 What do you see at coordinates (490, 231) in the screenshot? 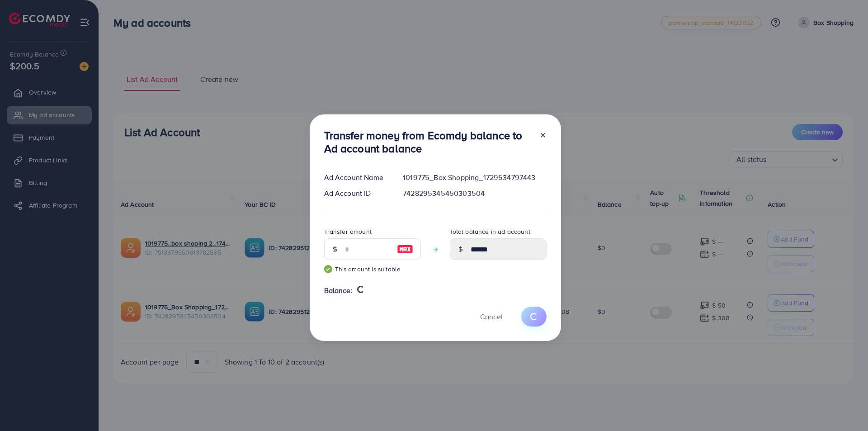
I see `label: Total balance in ad account` at bounding box center [490, 231].